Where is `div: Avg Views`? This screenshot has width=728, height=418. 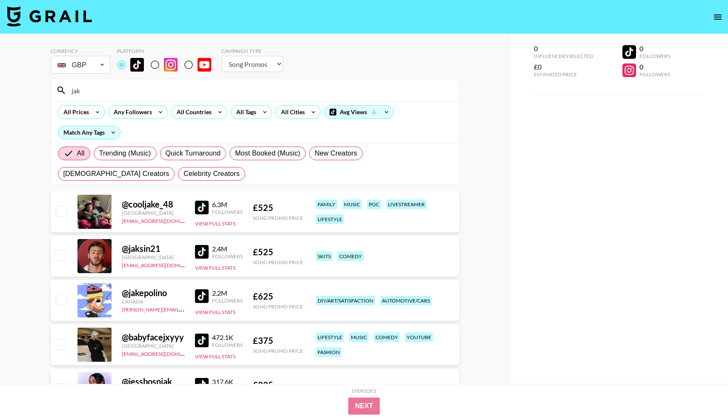 div: Avg Views is located at coordinates (359, 112).